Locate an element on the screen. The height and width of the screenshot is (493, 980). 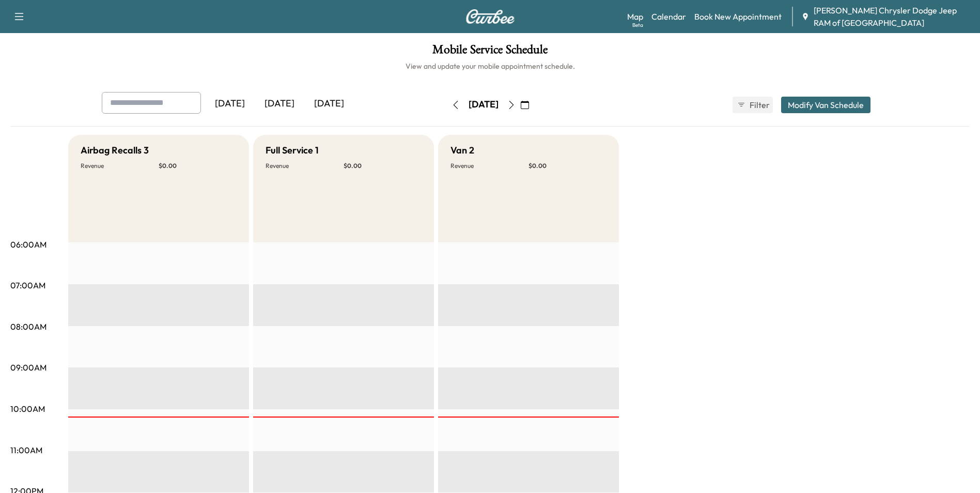
p: 08:00AM is located at coordinates (28, 327).